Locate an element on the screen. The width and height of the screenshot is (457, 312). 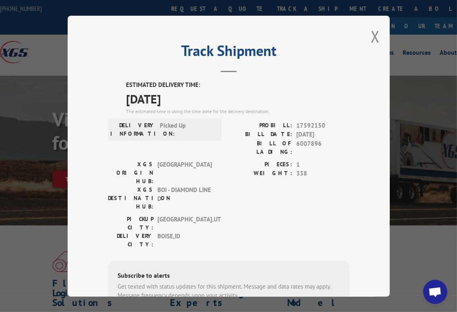
span: 17592150 is located at coordinates (323, 125).